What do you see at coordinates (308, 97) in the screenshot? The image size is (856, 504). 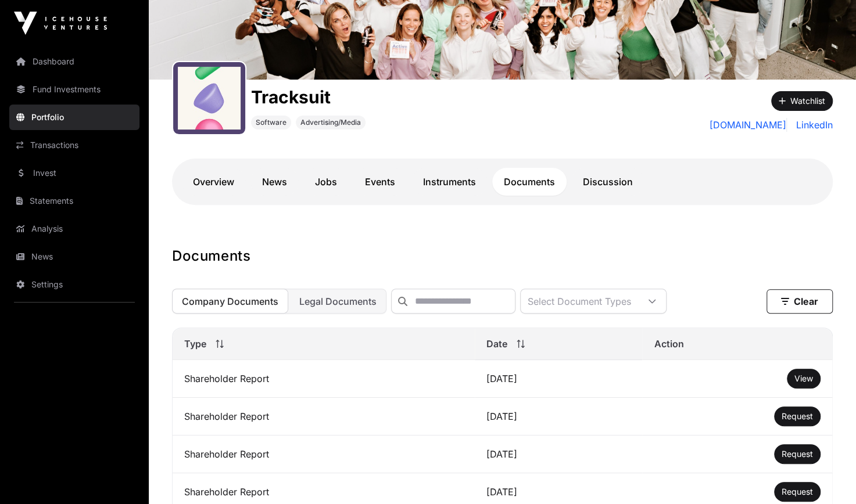 I see `h1: Tracksuit` at bounding box center [308, 97].